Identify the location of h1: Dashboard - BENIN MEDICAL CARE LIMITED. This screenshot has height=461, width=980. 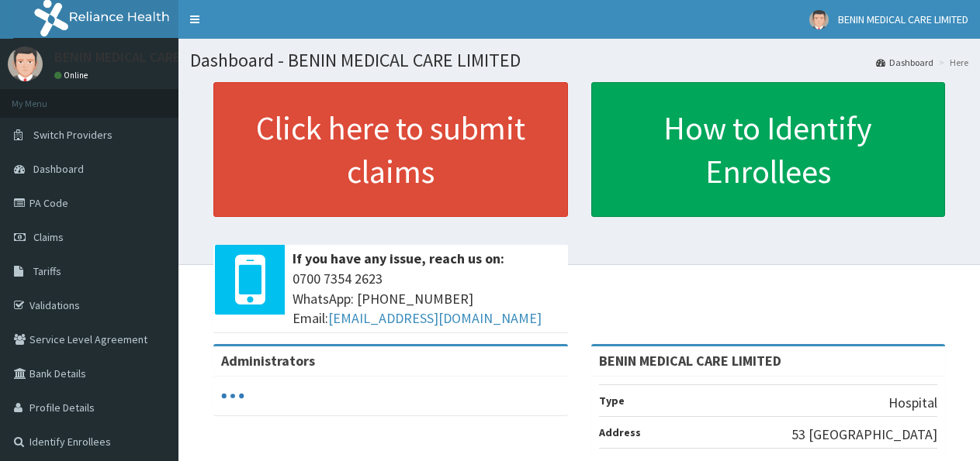
(579, 60).